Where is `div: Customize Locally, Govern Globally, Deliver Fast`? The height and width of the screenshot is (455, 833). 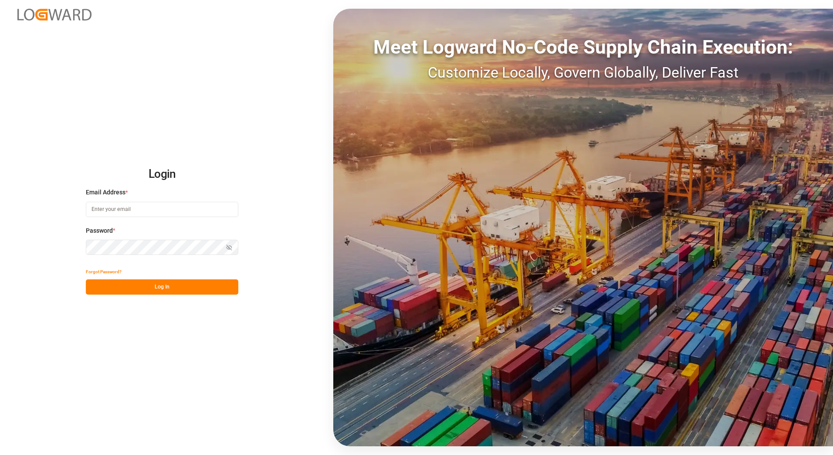
div: Customize Locally, Govern Globally, Deliver Fast is located at coordinates (583, 72).